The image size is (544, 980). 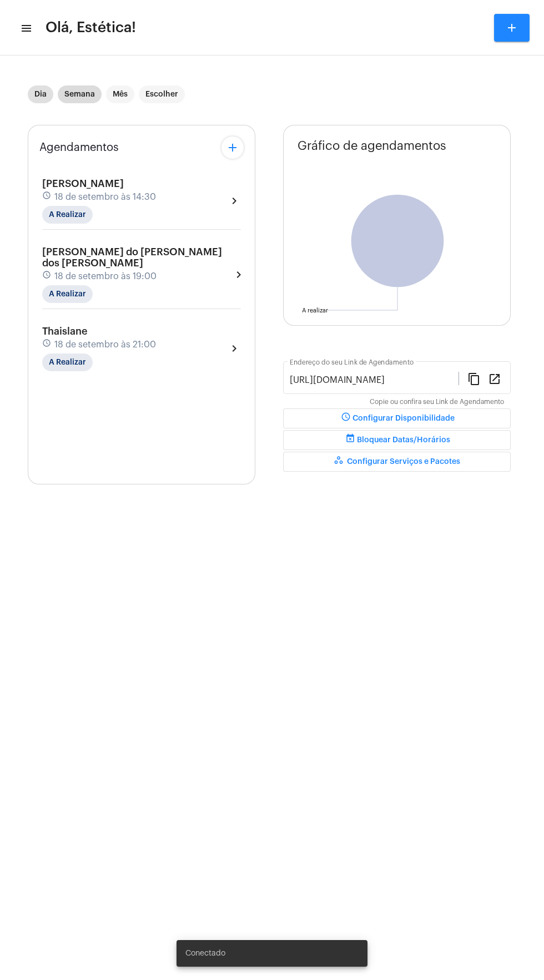 What do you see at coordinates (105, 345) in the screenshot?
I see `span: 18 de setembro às 21:00` at bounding box center [105, 345].